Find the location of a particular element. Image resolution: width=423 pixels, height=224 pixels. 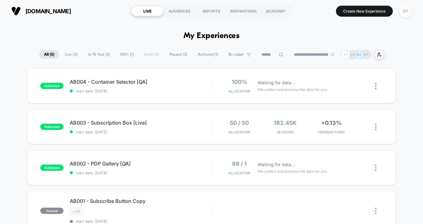

span: 182.45k is located at coordinates (285, 122).